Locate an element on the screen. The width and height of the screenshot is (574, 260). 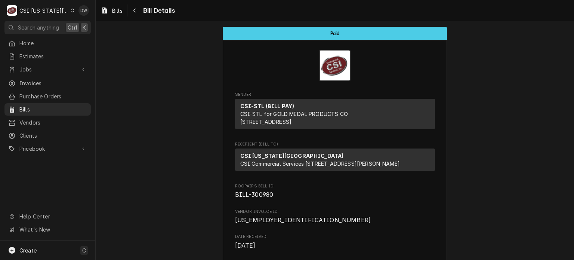
span: Estimates is located at coordinates (53, 56).